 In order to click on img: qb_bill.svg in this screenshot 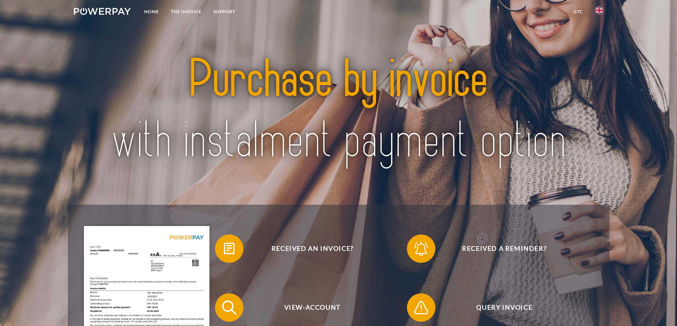, I will do `click(229, 249)`.